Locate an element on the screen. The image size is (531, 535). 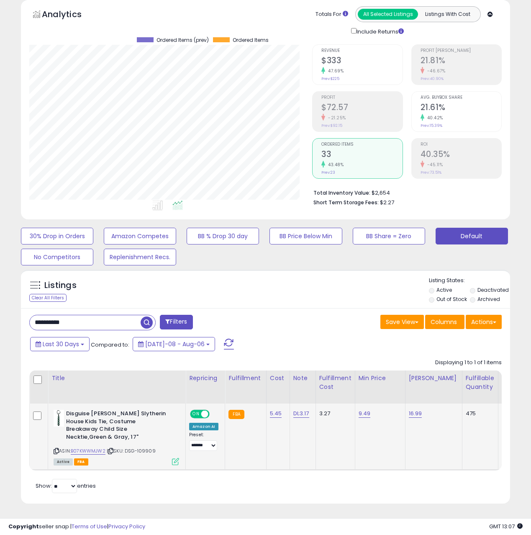
a: B07KWWMJW2 is located at coordinates (88, 451).